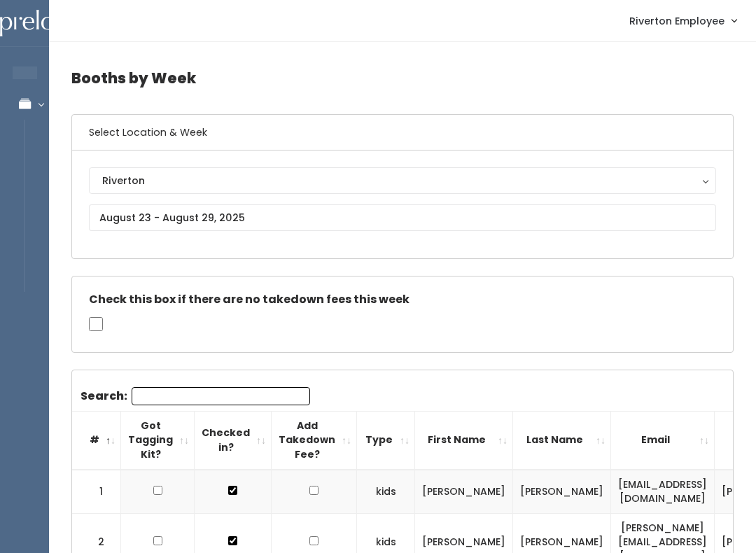 This screenshot has height=553, width=756. Describe the element at coordinates (386, 491) in the screenshot. I see `td: kids` at that location.